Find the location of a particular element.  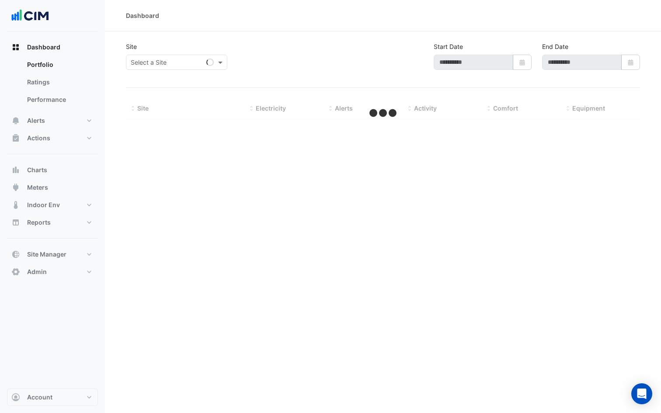

label: End Date is located at coordinates (555, 46).